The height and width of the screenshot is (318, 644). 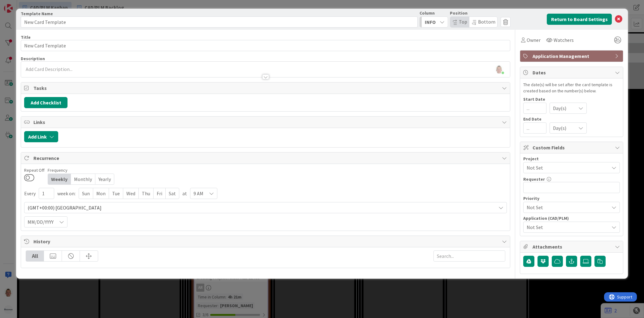 I want to click on input: type card name here..., so click(x=265, y=46).